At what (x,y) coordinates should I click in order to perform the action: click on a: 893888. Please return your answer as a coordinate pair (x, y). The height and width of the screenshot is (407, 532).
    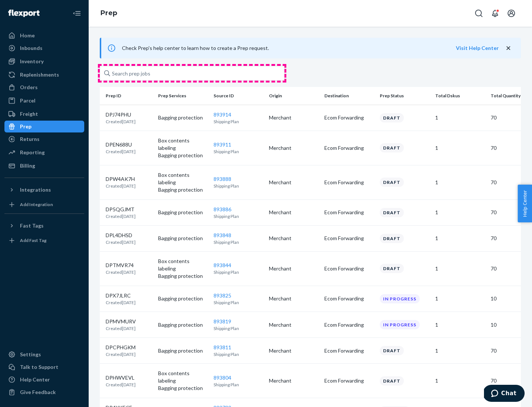
    Looking at the image, I should click on (223, 179).